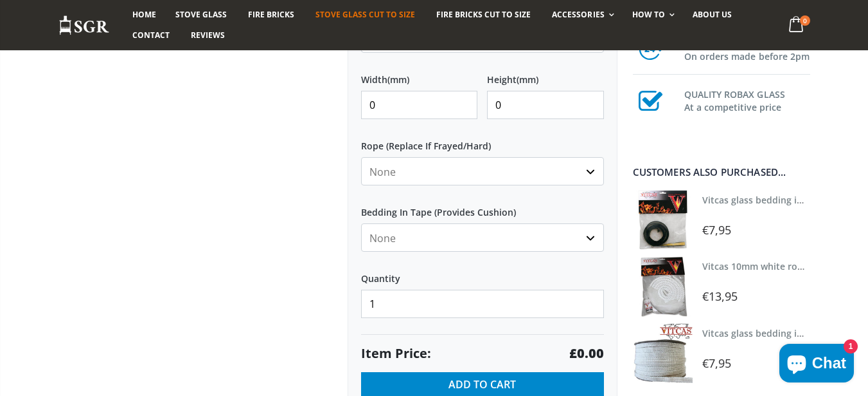  I want to click on label: Quantity, so click(483, 273).